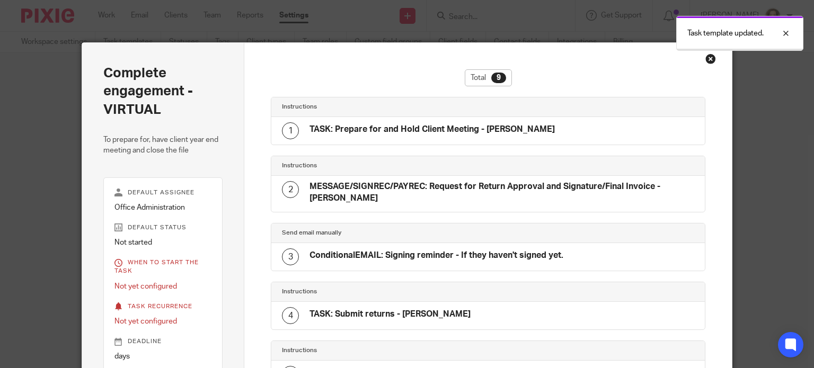 This screenshot has height=368, width=814. I want to click on div: 3, so click(290, 257).